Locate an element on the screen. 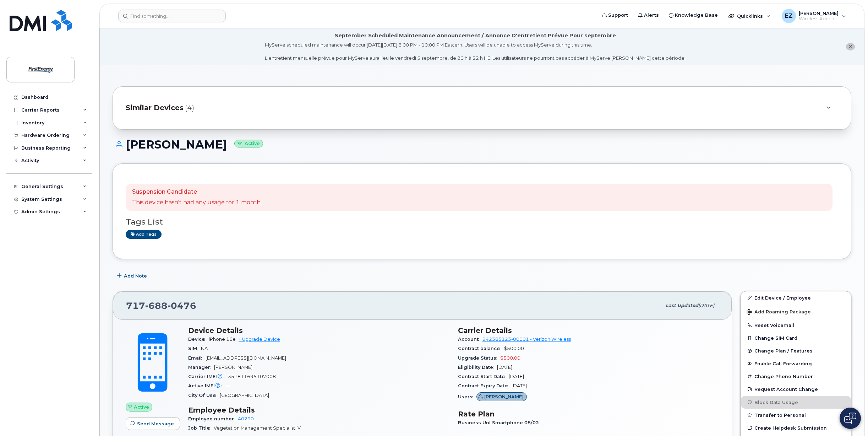 The width and height of the screenshot is (868, 436). span: City Of Use is located at coordinates (204, 395).